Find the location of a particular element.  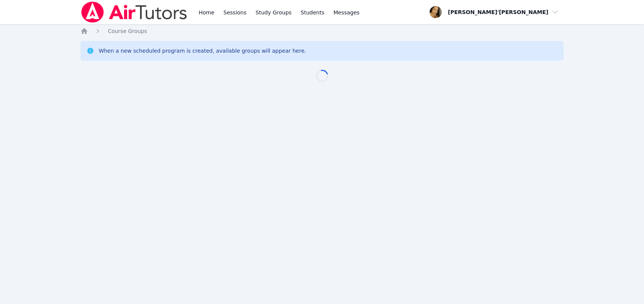

span: Course Groups is located at coordinates (127, 31).